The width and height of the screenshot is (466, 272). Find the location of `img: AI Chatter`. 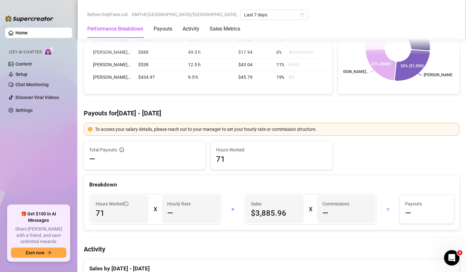

img: AI Chatter is located at coordinates (49, 51).